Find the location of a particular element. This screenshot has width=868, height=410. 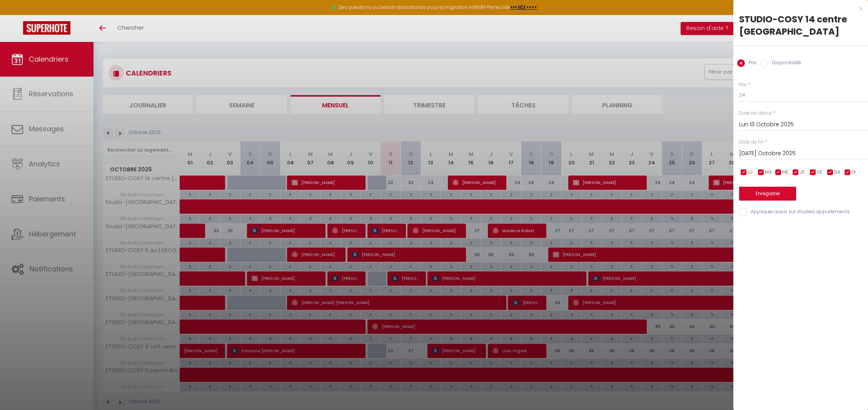

label: Date de fin is located at coordinates (751, 142).